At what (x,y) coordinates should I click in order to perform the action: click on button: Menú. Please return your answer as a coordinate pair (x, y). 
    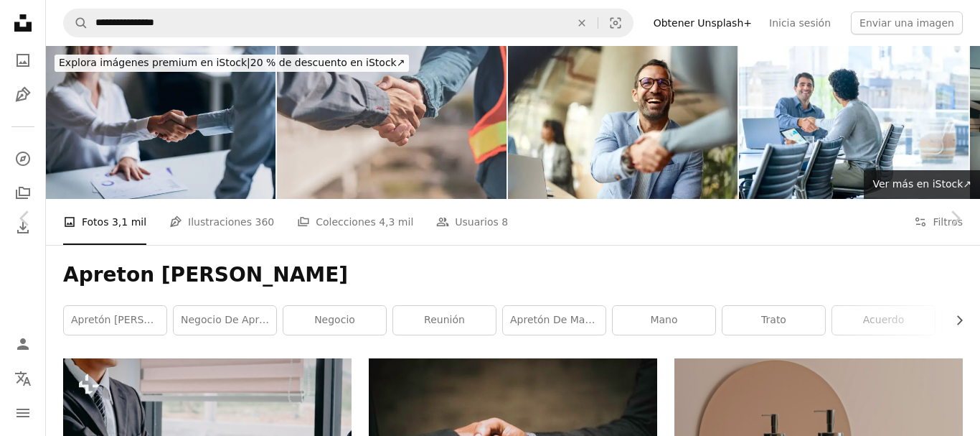
    Looking at the image, I should click on (23, 413).